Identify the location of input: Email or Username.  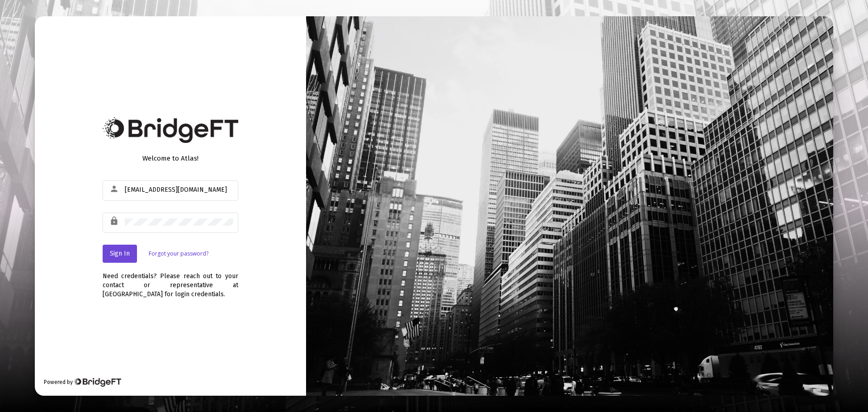
(179, 190).